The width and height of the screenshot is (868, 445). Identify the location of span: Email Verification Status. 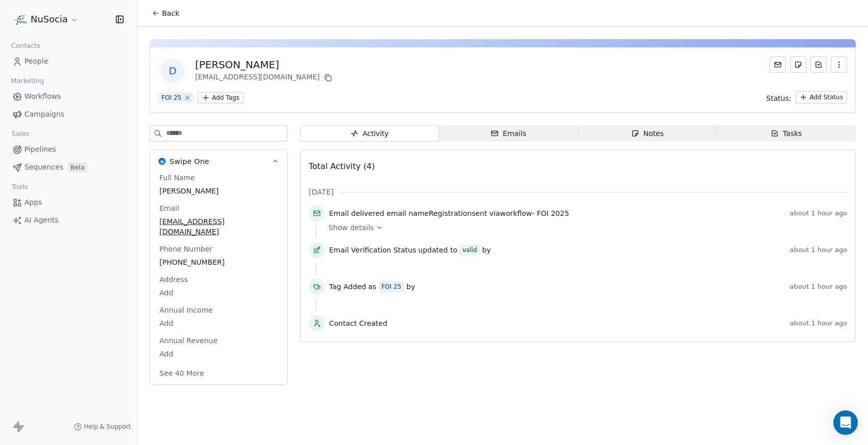
(372, 250).